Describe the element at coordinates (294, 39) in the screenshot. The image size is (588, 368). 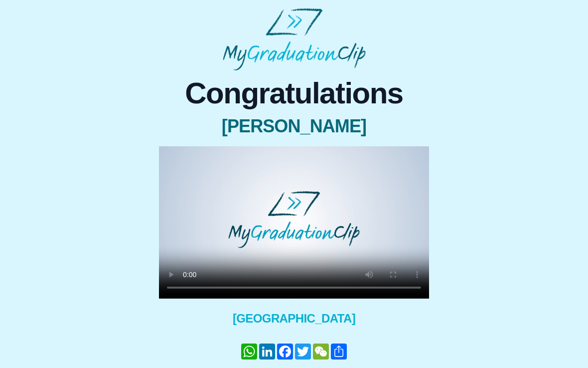
I see `img: MyGraduationClip` at that location.